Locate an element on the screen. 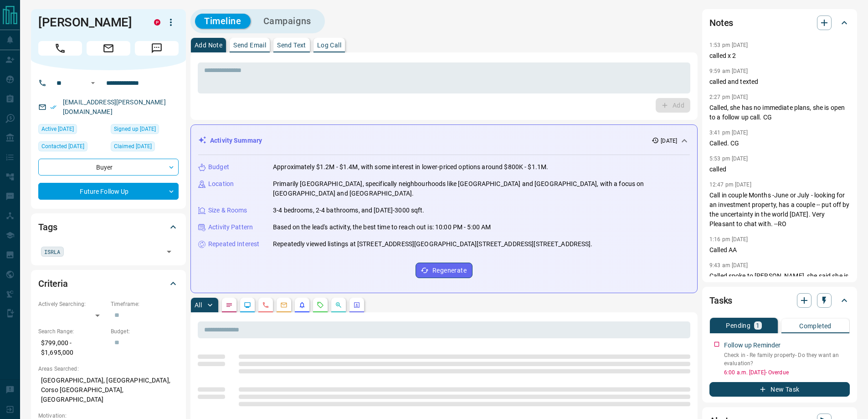  svg: Opportunities is located at coordinates (339, 304).